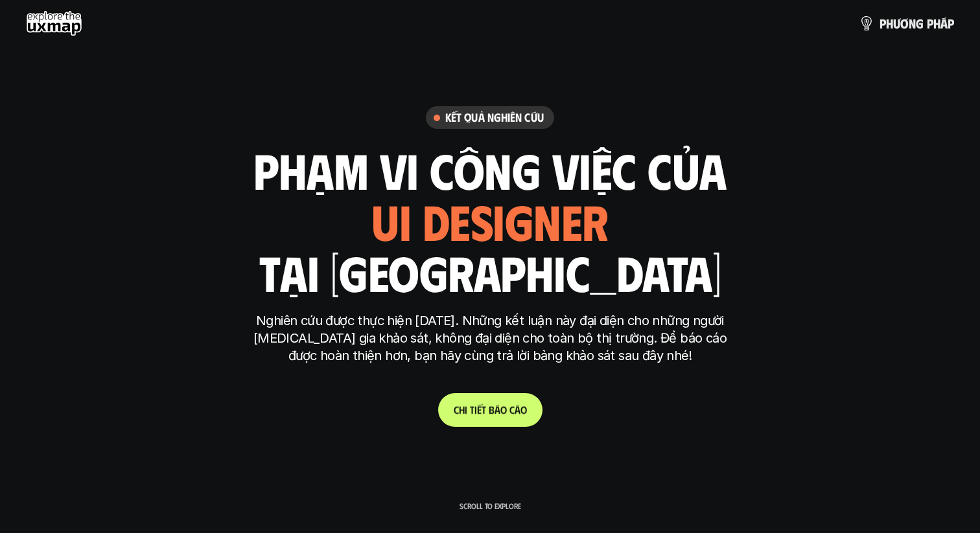 The height and width of the screenshot is (533, 980). I want to click on span: n, so click(912, 23).